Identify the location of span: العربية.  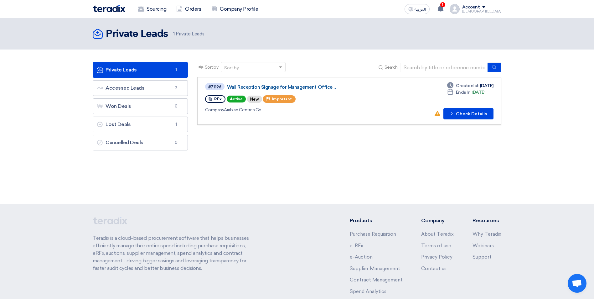
(420, 9).